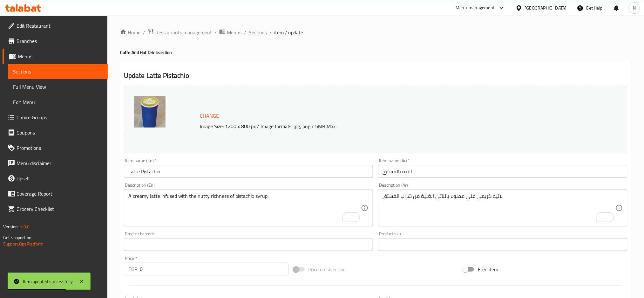 This screenshot has height=298, width=644. I want to click on span: Change, so click(210, 116).